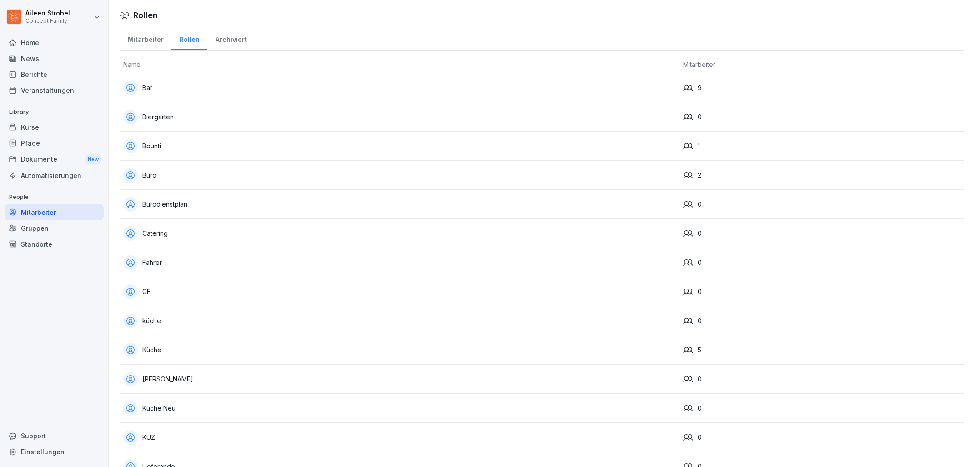 This screenshot has height=467, width=975. What do you see at coordinates (399, 88) in the screenshot?
I see `div: Bar` at bounding box center [399, 88].